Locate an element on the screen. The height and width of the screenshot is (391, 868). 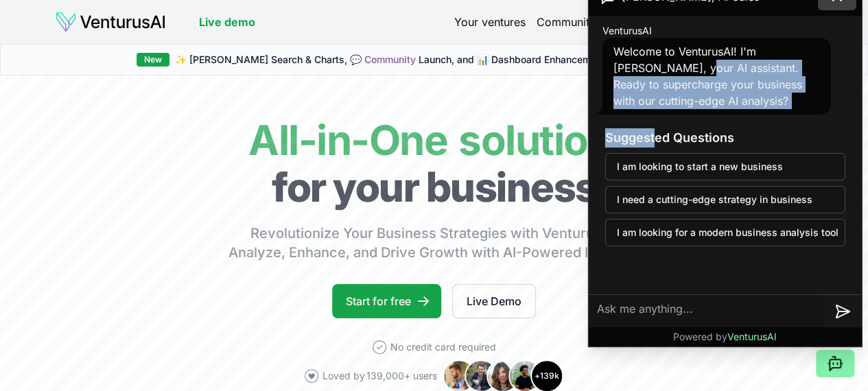
button: I am looking for a modern business analysis tool is located at coordinates (725, 232).